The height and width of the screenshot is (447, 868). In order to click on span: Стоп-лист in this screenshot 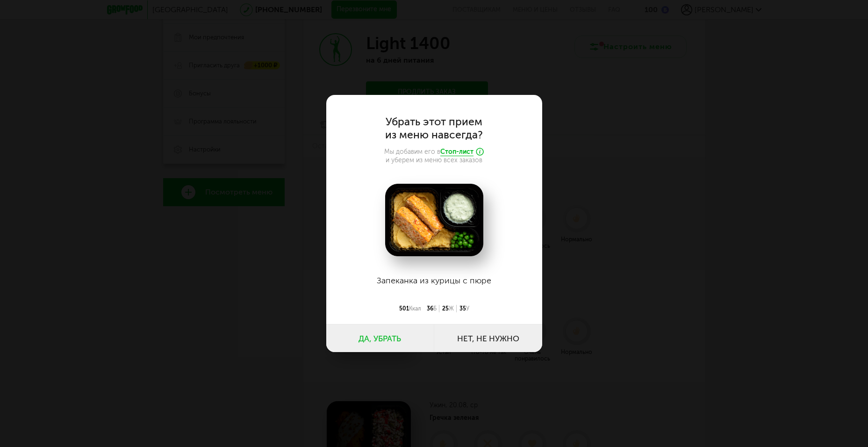, I will do `click(457, 152)`.